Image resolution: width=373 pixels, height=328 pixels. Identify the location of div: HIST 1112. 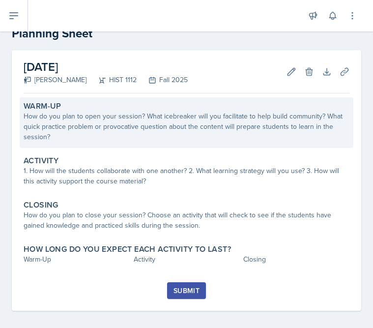
(112, 80).